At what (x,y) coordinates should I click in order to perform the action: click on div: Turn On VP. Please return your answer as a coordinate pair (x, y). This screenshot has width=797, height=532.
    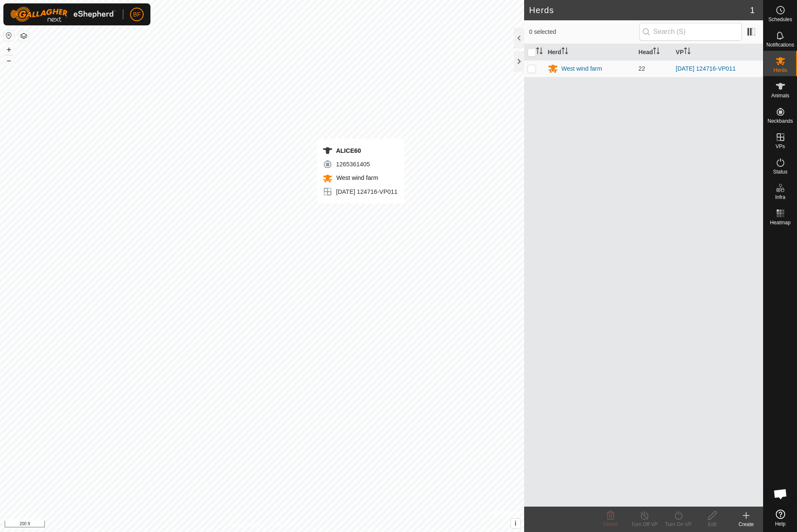
    Looking at the image, I should click on (678, 524).